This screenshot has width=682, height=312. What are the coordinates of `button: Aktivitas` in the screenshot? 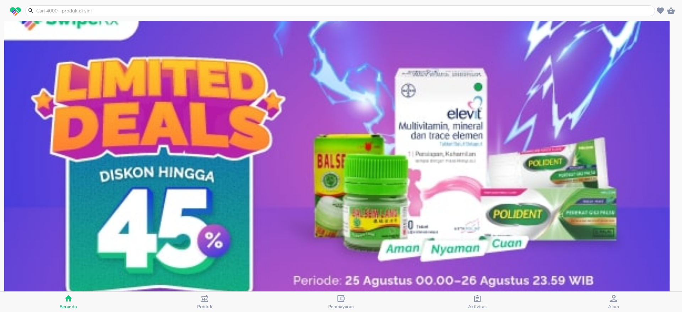 It's located at (477, 302).